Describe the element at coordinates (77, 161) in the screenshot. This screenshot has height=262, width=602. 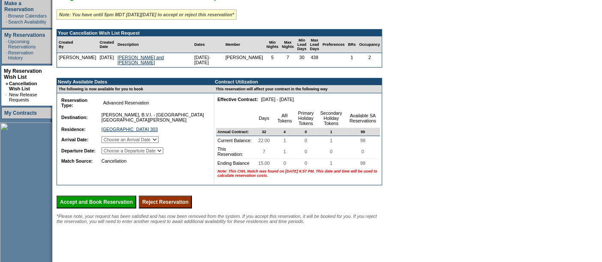
I see `b: Match Source:` at that location.